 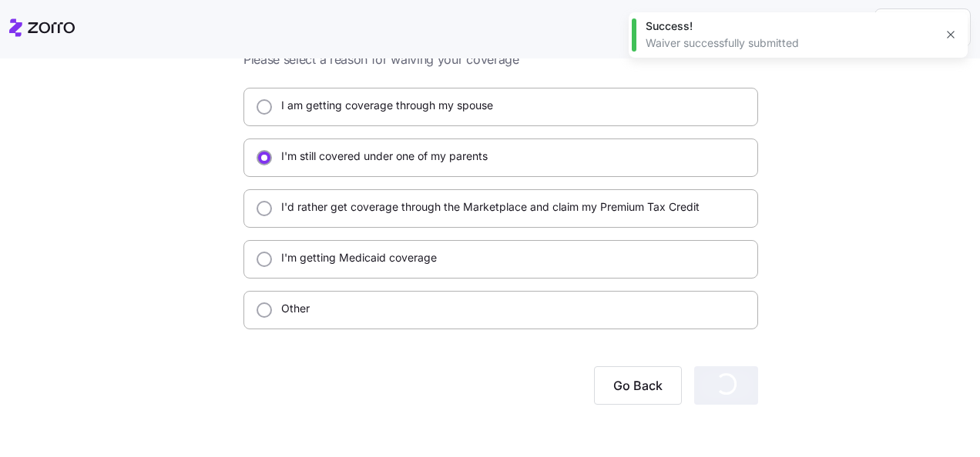 I want to click on label: I am getting coverage through my spouse, so click(x=382, y=106).